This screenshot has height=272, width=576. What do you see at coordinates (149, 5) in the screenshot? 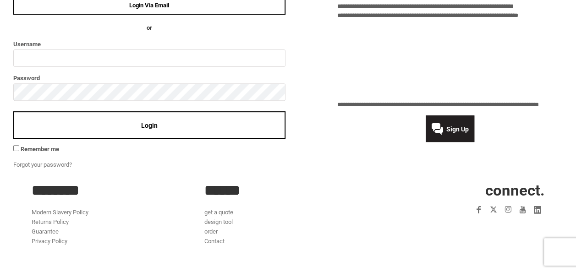
I see `span: Login Via Email` at bounding box center [149, 5].